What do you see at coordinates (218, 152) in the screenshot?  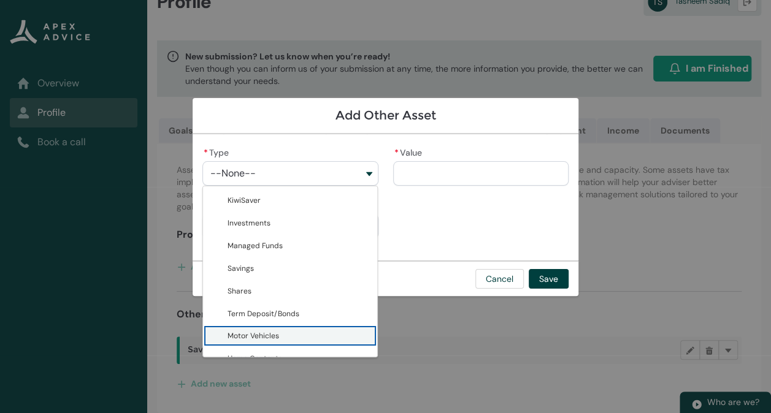 I see `label: Type` at bounding box center [218, 152].